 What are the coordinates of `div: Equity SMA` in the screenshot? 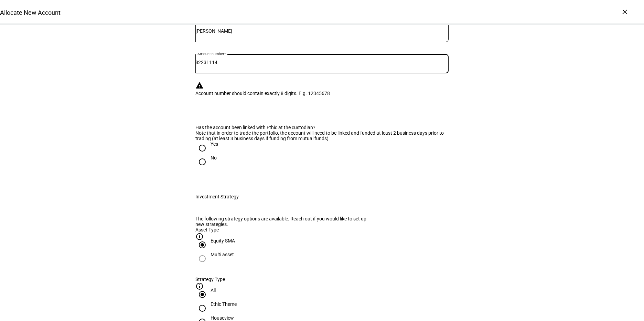 It's located at (222, 241).